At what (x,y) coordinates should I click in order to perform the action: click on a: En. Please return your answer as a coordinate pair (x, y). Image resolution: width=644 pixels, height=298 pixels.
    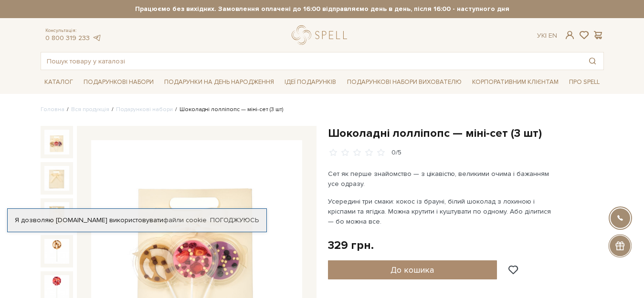
    Looking at the image, I should click on (553, 35).